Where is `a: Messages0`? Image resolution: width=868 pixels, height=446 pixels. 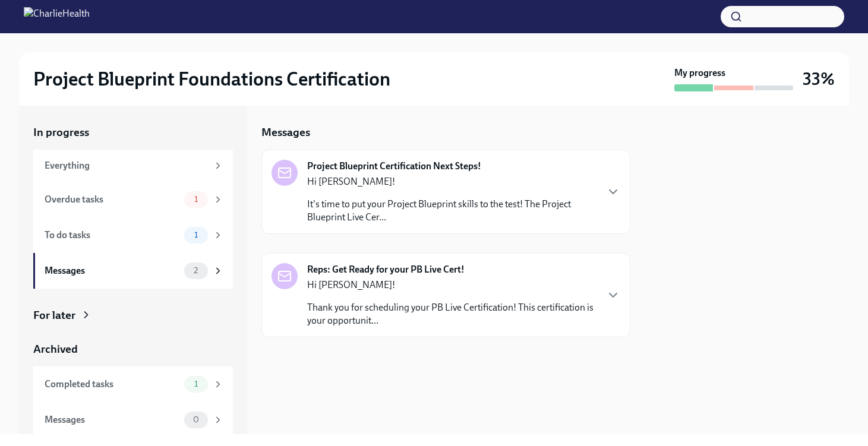 a: Messages0 is located at coordinates (134, 420).